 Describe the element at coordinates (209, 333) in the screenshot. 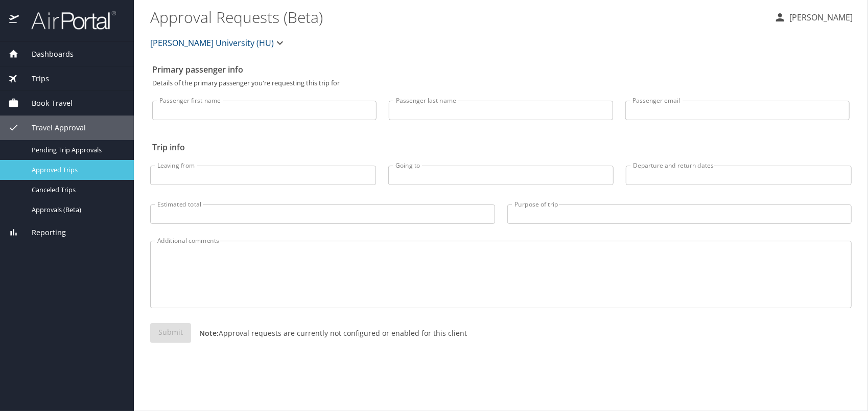

I see `strong: Note:` at that location.